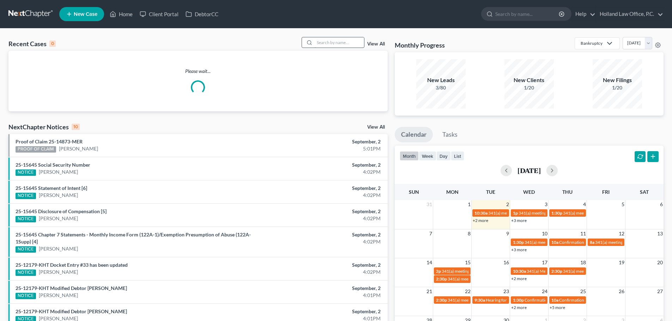  Describe the element at coordinates (121, 14) in the screenshot. I see `a: Home` at that location.